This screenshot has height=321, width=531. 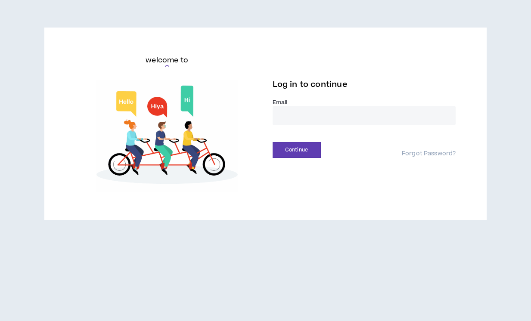 What do you see at coordinates (364, 103) in the screenshot?
I see `label: Email` at bounding box center [364, 103].